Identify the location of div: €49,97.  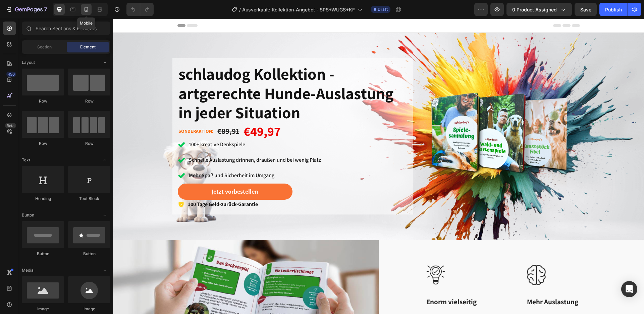
(149, 112).